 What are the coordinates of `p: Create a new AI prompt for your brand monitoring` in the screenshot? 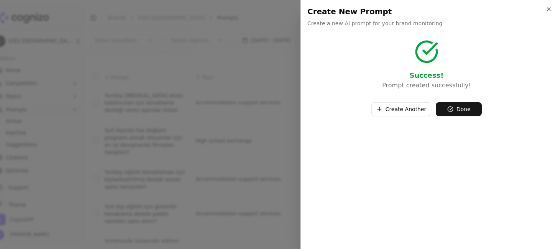 It's located at (375, 23).